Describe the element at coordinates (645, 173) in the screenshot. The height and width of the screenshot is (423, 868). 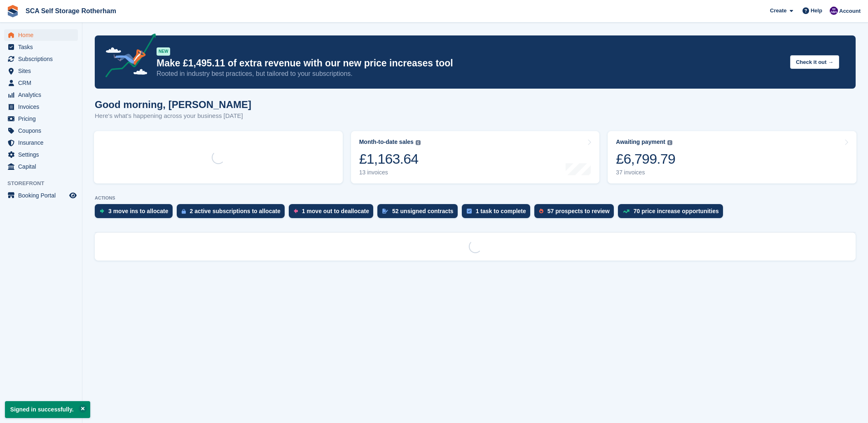
I see `div: 37 invoices` at that location.